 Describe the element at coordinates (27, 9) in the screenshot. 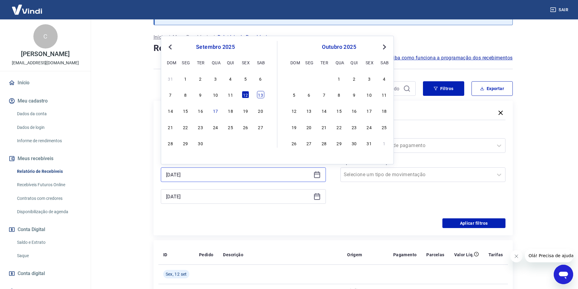

I see `img: Vindi` at that location.